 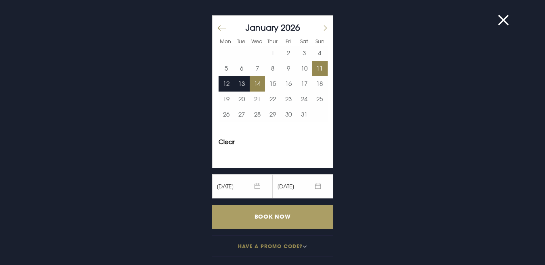 What do you see at coordinates (273, 69) in the screenshot?
I see `td: Choose Thursday, January 8, 2026 as your start date.` at bounding box center [273, 69].